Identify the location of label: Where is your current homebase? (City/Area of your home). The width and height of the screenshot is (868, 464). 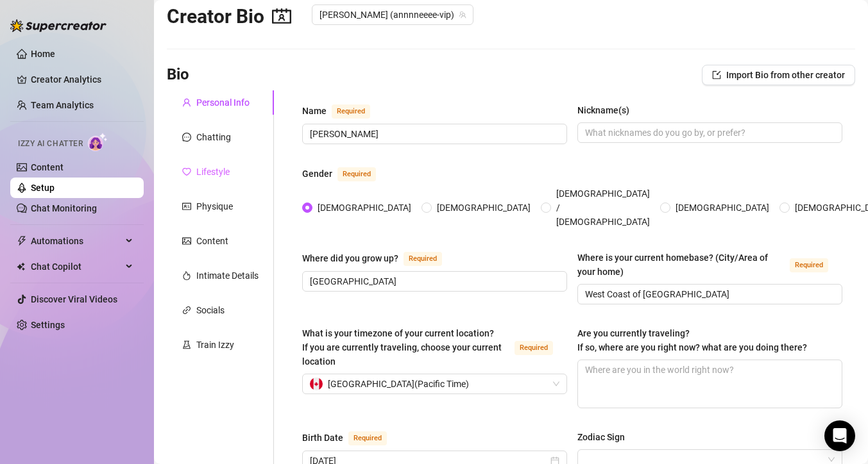
(710, 265).